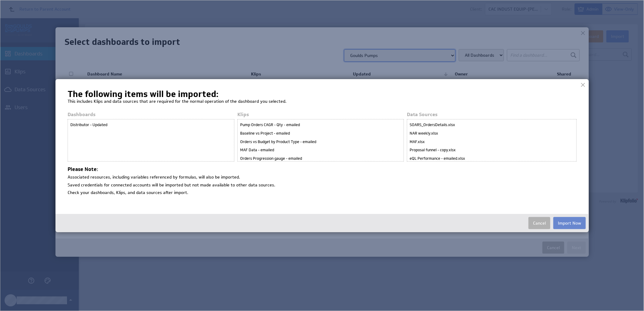 The height and width of the screenshot is (311, 644). I want to click on div: MAF.xlsx, so click(492, 142).